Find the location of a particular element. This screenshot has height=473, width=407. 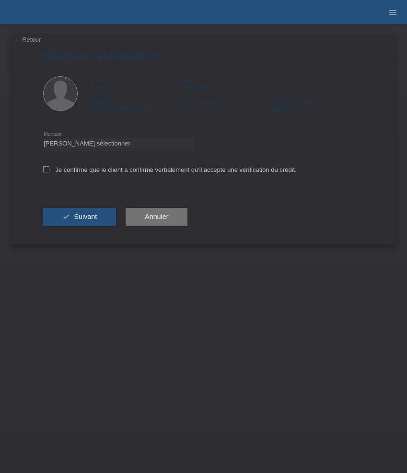

span: Nationalité is located at coordinates (104, 102).